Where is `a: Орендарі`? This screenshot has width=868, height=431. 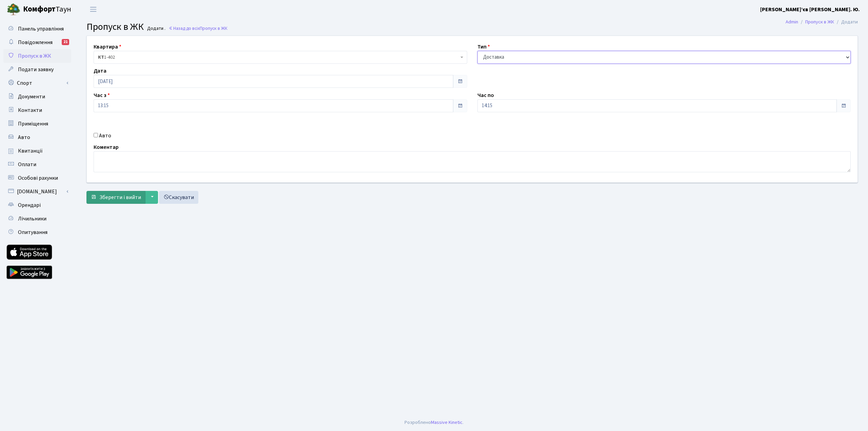 a: Орендарі is located at coordinates (37, 205).